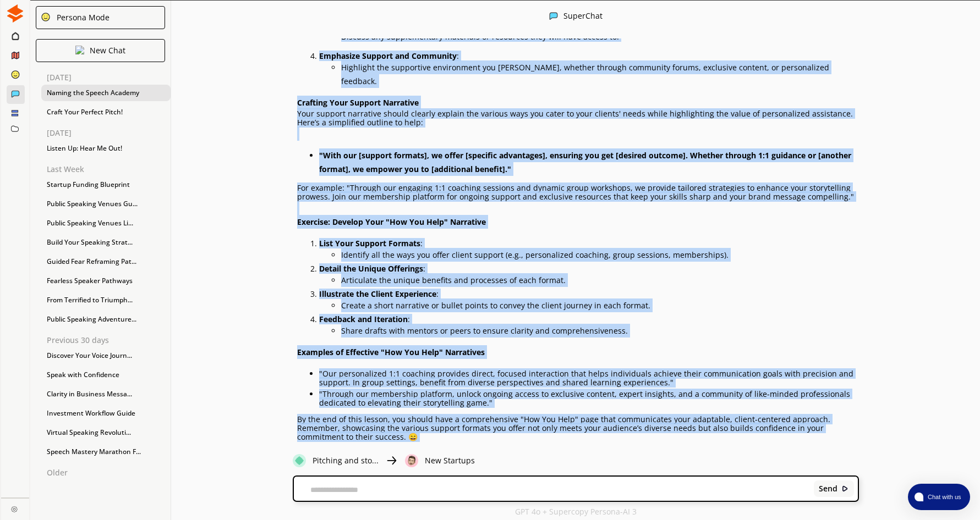  What do you see at coordinates (377, 294) in the screenshot?
I see `strong: Illustrate the Client Experience` at bounding box center [377, 294].